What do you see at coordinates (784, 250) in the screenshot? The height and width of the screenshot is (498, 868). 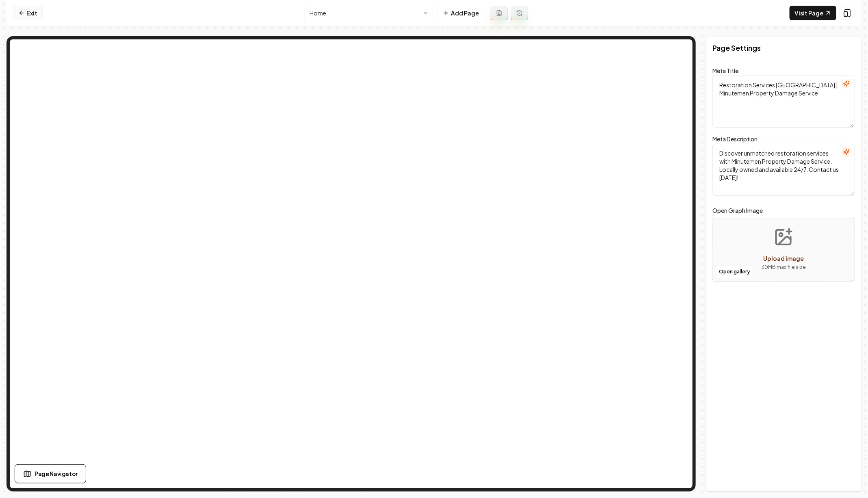 I see `button: Upload image` at bounding box center [784, 250].